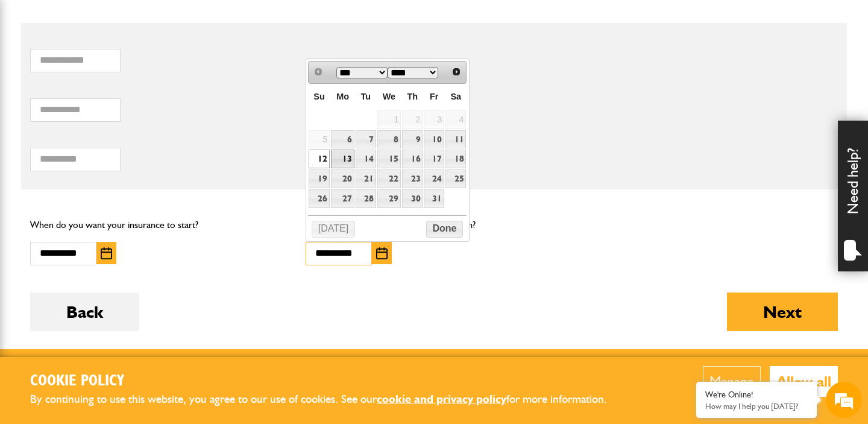 The width and height of the screenshot is (868, 424). What do you see at coordinates (366, 139) in the screenshot?
I see `a: 7` at bounding box center [366, 139].